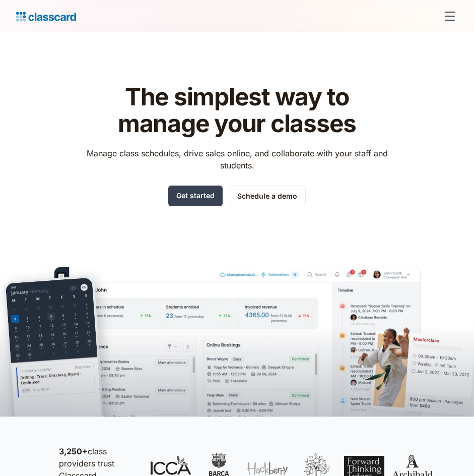 Image resolution: width=474 pixels, height=476 pixels. I want to click on h1: The simplest way to manage your classes, so click(237, 111).